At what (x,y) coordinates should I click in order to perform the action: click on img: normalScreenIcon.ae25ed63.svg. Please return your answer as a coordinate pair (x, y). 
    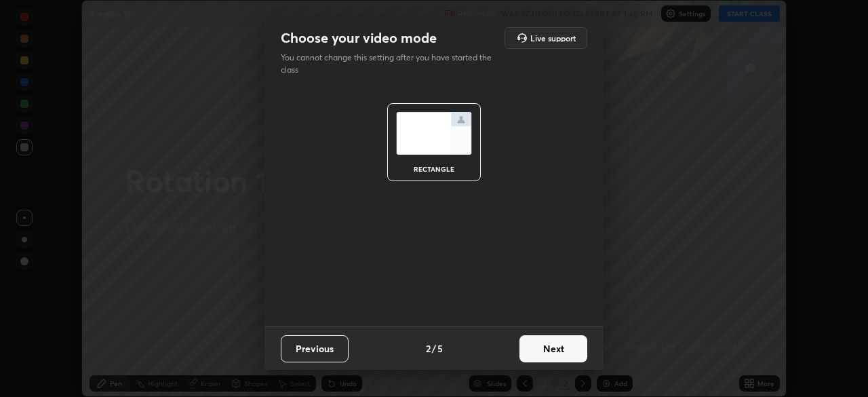
    Looking at the image, I should click on (434, 133).